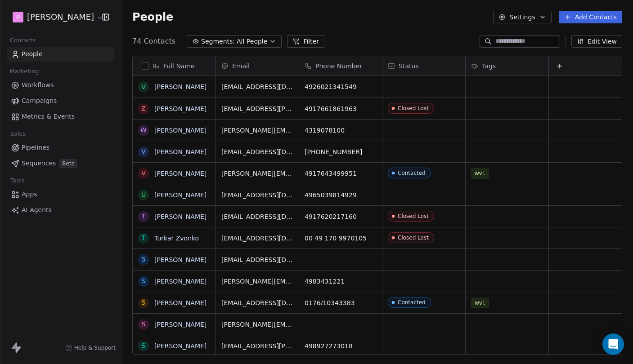 This screenshot has height=364, width=633. Describe the element at coordinates (18, 17) in the screenshot. I see `span: P` at that location.